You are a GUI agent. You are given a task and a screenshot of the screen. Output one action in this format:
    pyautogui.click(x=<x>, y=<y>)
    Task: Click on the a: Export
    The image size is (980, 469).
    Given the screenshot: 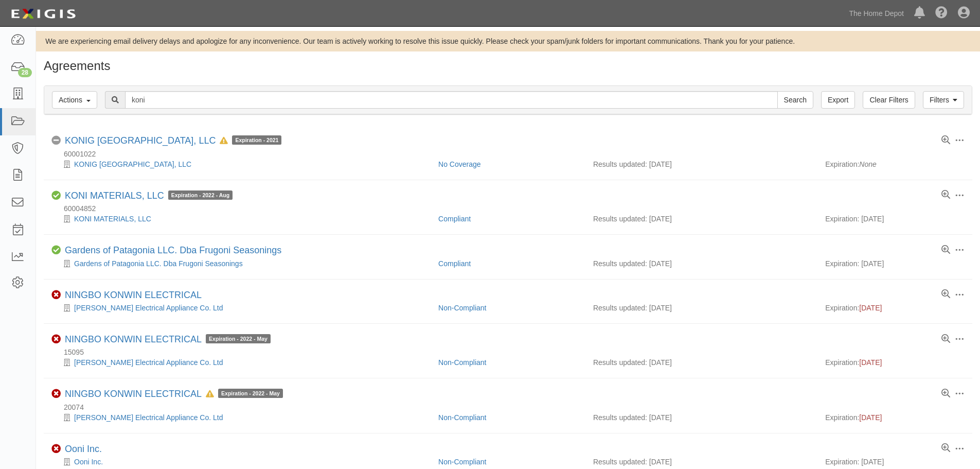 What is the action you would take?
    pyautogui.click(x=838, y=100)
    